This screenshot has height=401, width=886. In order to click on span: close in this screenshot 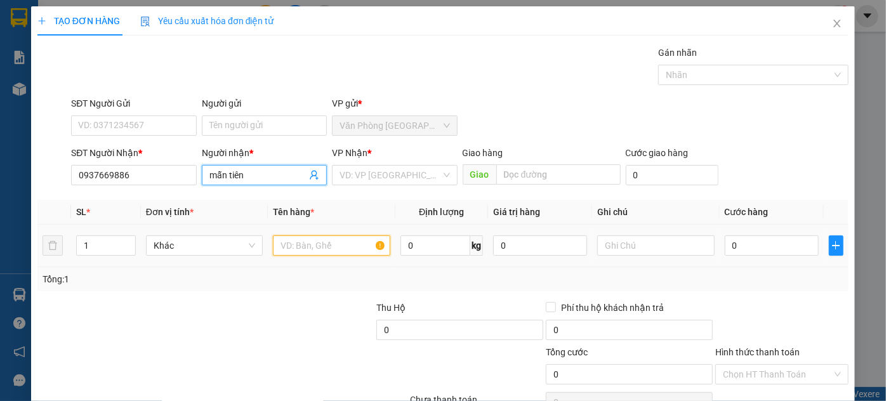, I will do `click(837, 23)`.